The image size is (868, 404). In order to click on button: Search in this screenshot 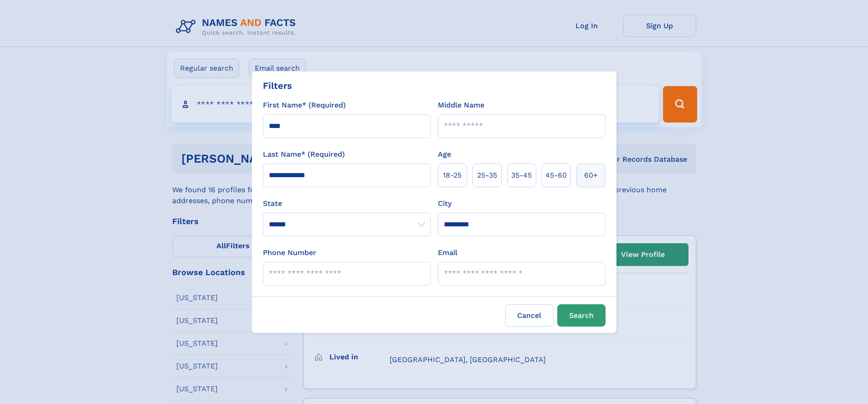, I will do `click(581, 316)`.